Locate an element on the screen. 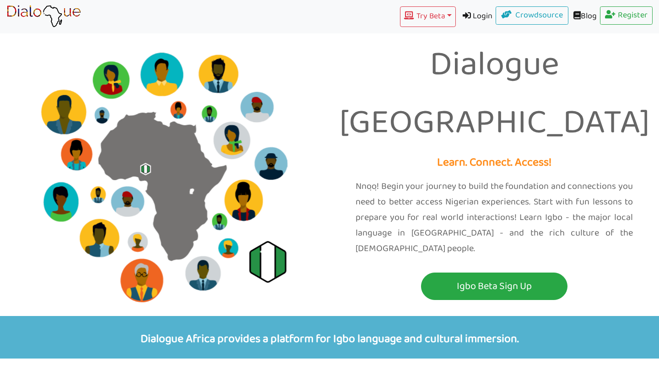 Image resolution: width=659 pixels, height=375 pixels. p: Igbo Beta Sign Up is located at coordinates (494, 286).